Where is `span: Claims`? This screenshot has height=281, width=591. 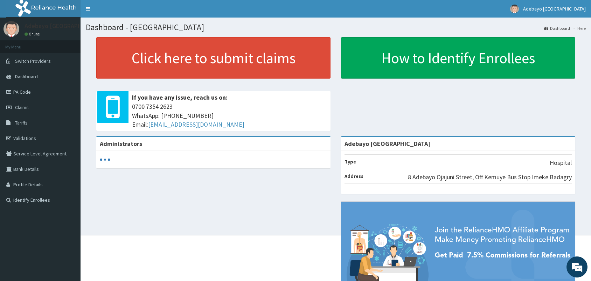 span: Claims is located at coordinates (22, 107).